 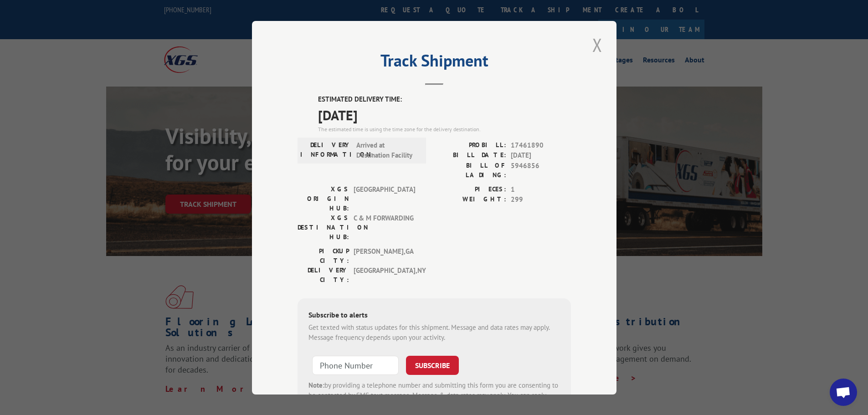 I want to click on span: 17461890, so click(x=541, y=144).